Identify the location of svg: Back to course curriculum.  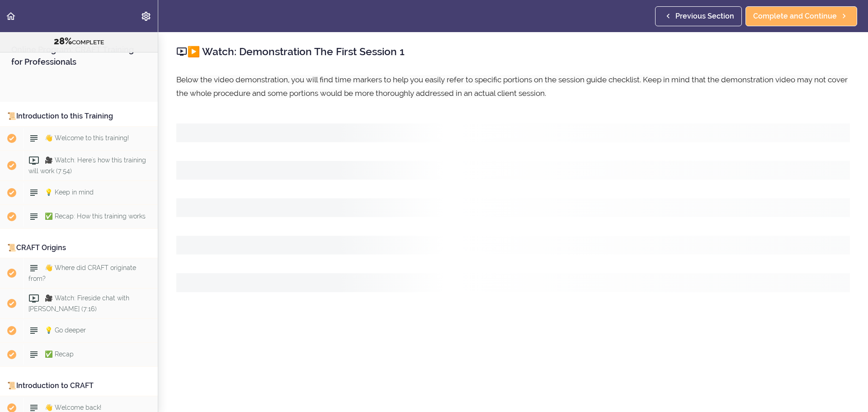
(11, 16).